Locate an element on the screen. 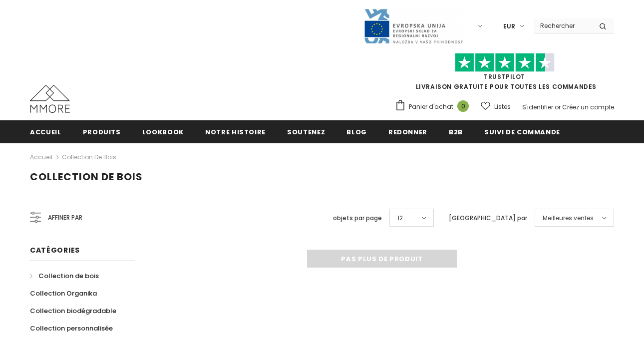 The width and height of the screenshot is (644, 341). a: Blog is located at coordinates (356, 131).